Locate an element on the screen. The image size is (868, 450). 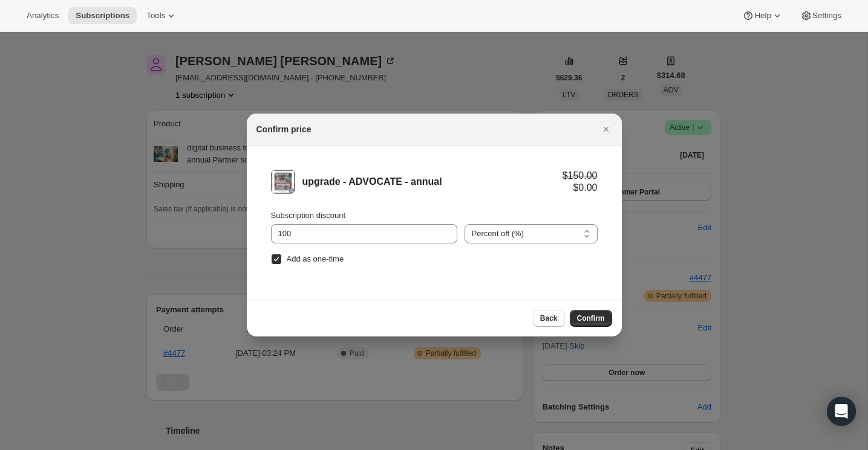
span: Subscriptions is located at coordinates (102, 16).